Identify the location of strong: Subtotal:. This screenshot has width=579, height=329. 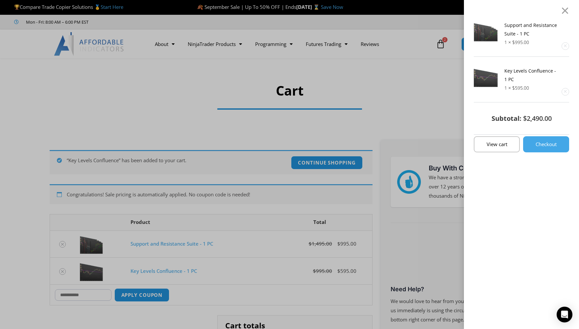
(506, 118).